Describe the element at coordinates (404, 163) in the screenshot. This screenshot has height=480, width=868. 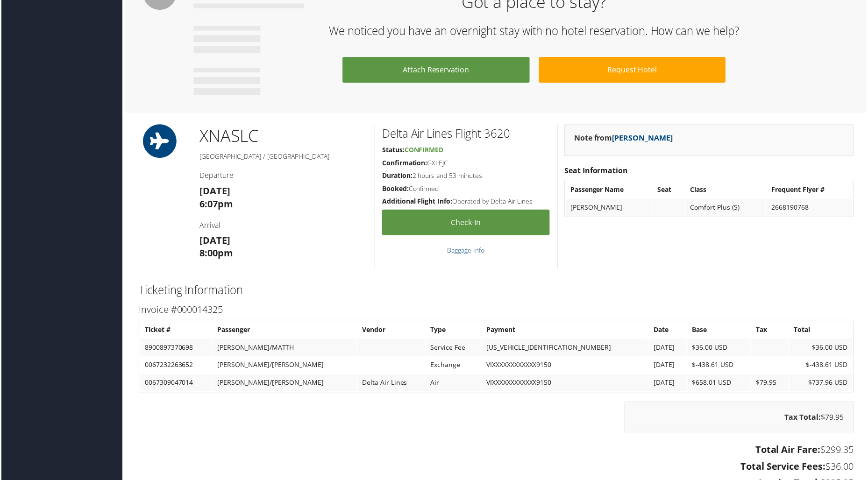
I see `strong: Confirmation:` at that location.